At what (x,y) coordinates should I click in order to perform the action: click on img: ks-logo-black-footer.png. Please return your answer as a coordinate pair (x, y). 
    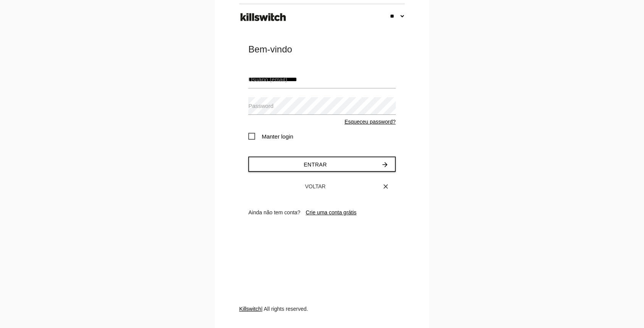
    Looking at the image, I should click on (263, 17).